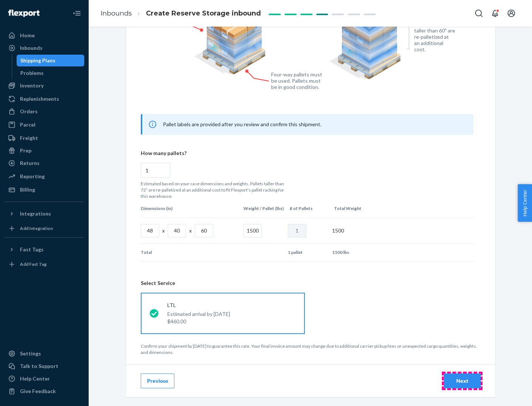  I want to click on td: 1500 lbs, so click(351, 252).